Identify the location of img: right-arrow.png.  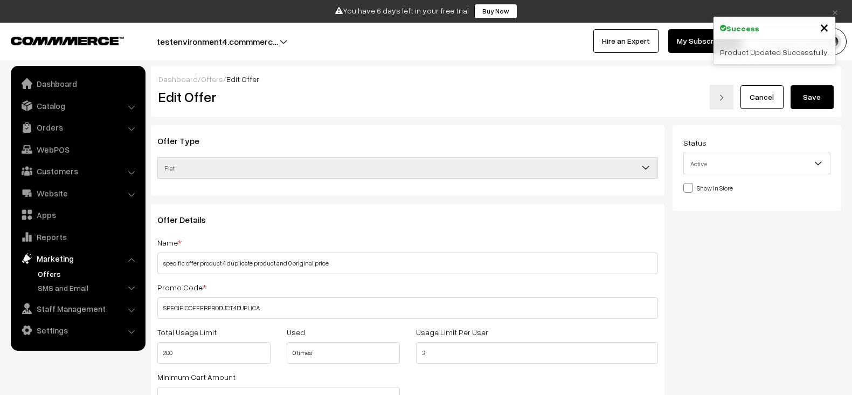
(722, 98).